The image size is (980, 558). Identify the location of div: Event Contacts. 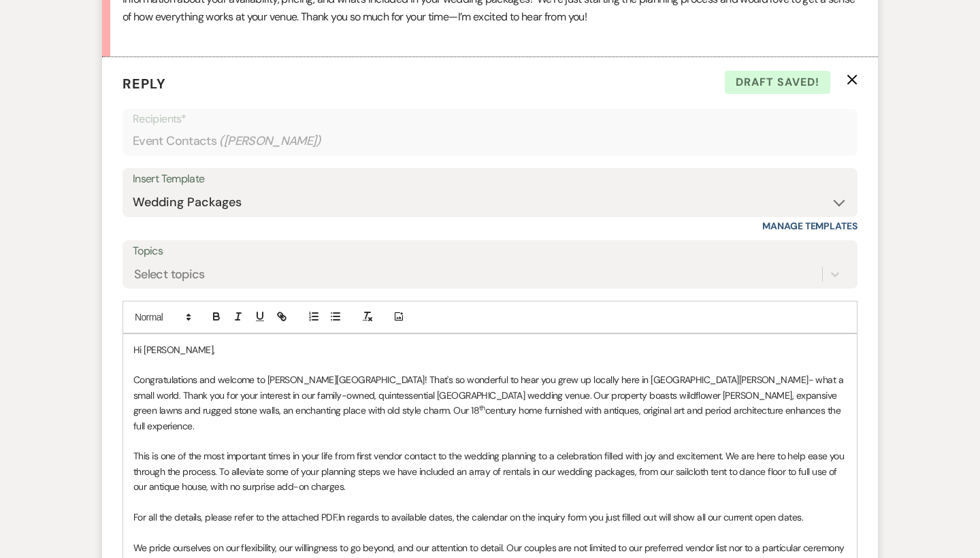
(490, 141).